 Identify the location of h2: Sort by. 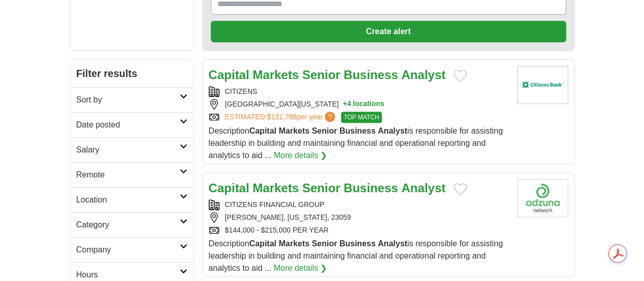
(128, 100).